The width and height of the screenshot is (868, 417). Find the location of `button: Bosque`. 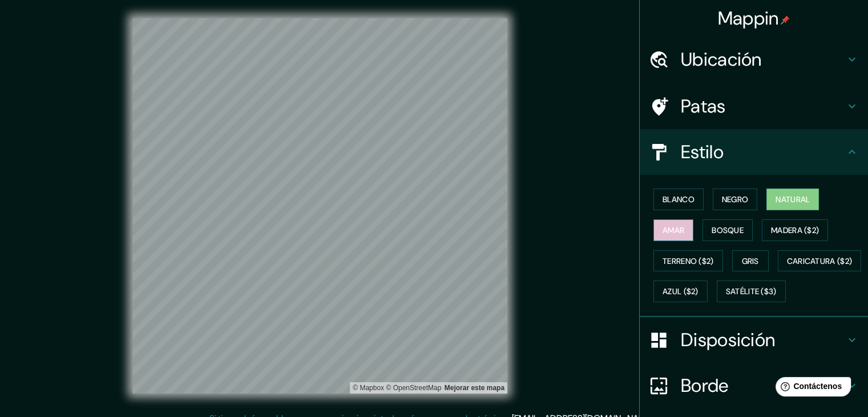

button: Bosque is located at coordinates (727, 230).